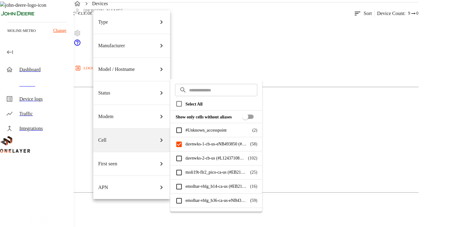 This screenshot has width=465, height=227. Describe the element at coordinates (132, 105) in the screenshot. I see `ul: add filter` at that location.